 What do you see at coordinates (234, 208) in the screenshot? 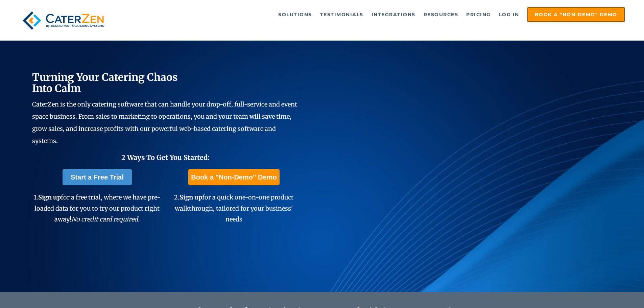
I see `span: 2. for a quick one-on-one product walkthrough, tailored for your business' needs` at bounding box center [234, 208].